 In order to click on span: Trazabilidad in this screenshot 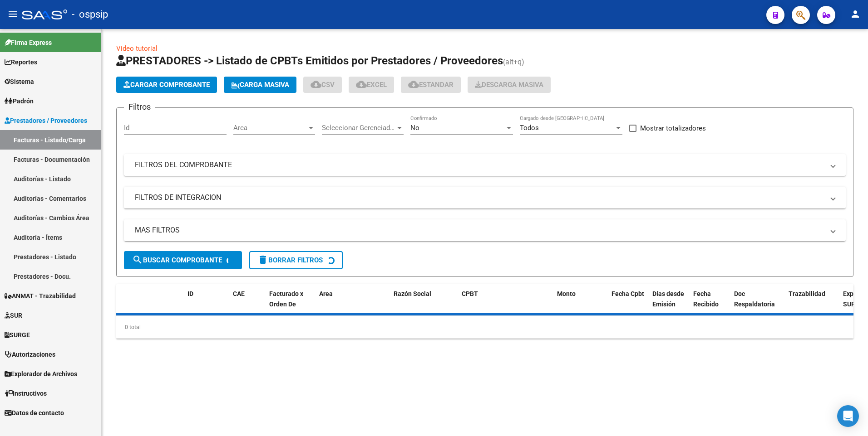, I will do `click(807, 294)`.